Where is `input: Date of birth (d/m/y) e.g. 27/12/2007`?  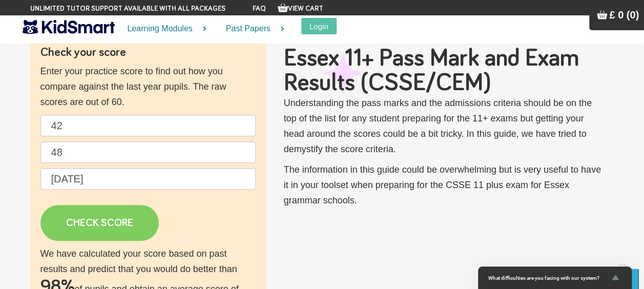 input: Date of birth (d/m/y) e.g. 27/12/2007 is located at coordinates (148, 179).